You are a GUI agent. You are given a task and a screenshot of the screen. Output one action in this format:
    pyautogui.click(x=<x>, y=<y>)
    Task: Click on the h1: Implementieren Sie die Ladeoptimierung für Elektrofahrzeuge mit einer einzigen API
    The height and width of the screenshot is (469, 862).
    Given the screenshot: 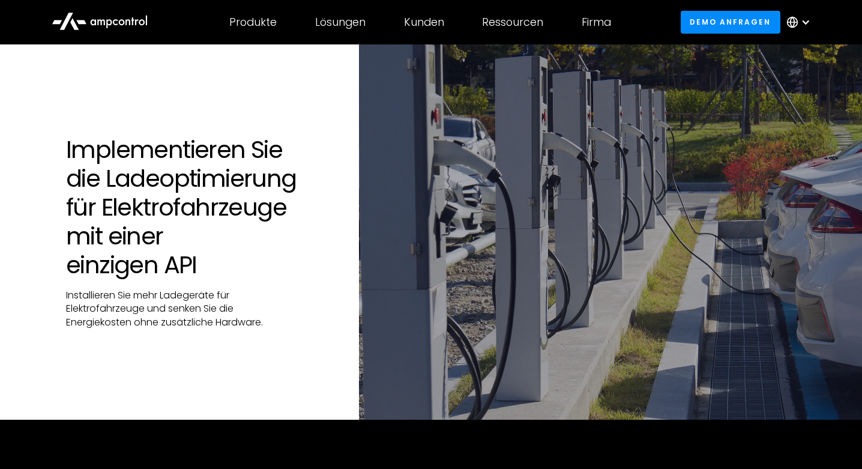 What is the action you would take?
    pyautogui.click(x=182, y=207)
    